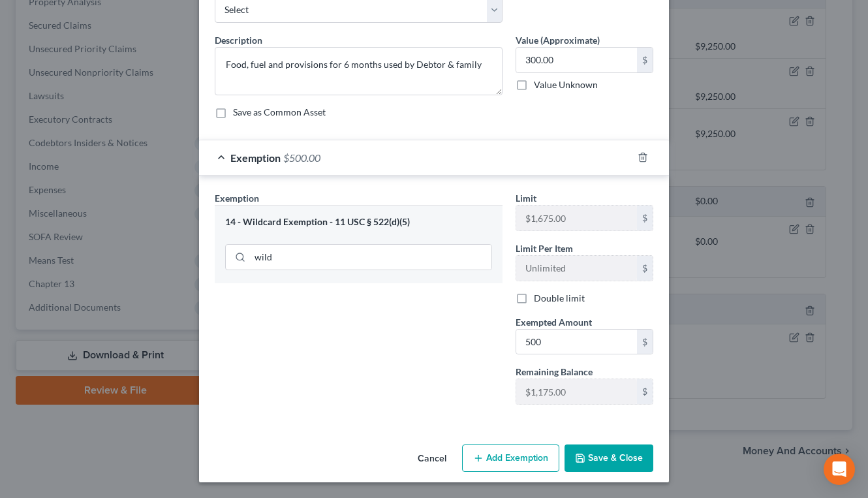  I want to click on div: 14 - Wildcard Exemption - 11 USC § 522(d)(5), so click(358, 222).